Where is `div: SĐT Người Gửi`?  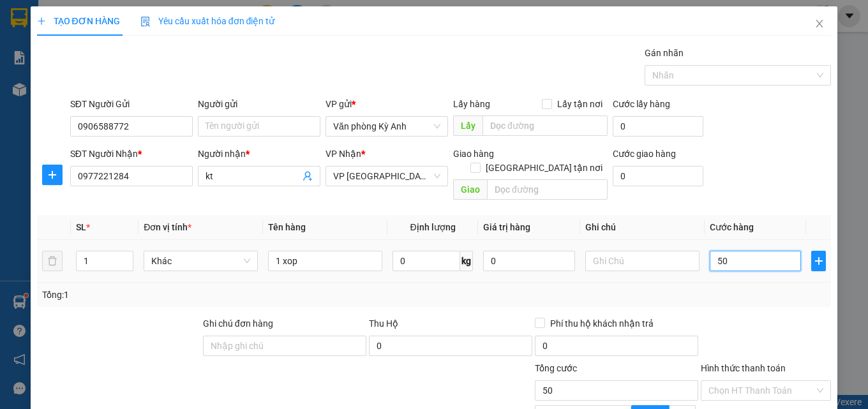
div: SĐT Người Gửi is located at coordinates (131, 104).